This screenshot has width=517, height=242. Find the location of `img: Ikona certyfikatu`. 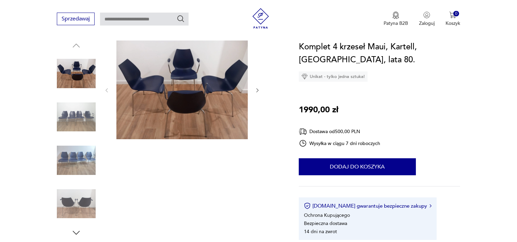

img: Ikona certyfikatu is located at coordinates (307, 206).